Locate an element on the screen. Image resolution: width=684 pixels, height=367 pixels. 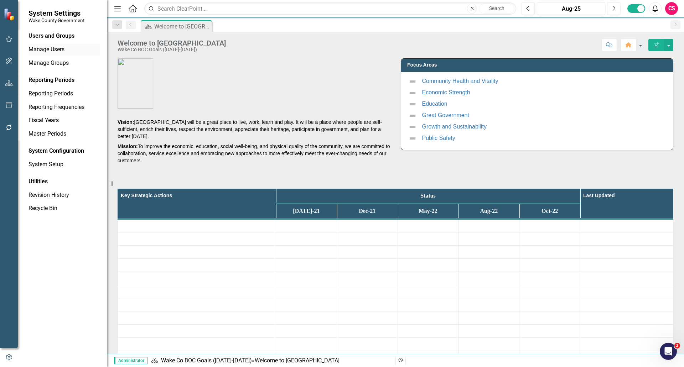
span: 2 is located at coordinates (677, 346).